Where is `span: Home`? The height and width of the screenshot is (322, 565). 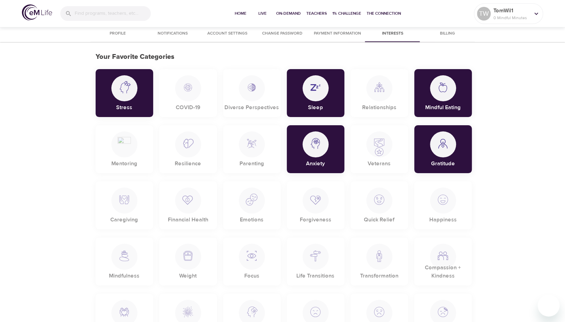 span: Home is located at coordinates (241, 13).